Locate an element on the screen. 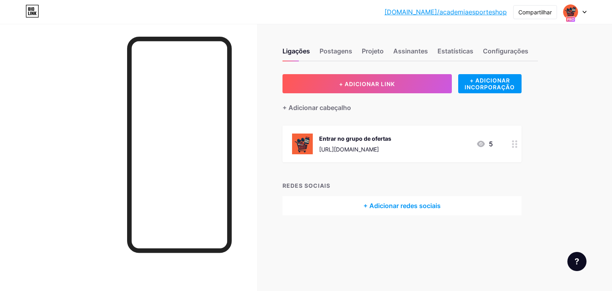 Image resolution: width=612 pixels, height=291 pixels. font: Projeto is located at coordinates (372, 51).